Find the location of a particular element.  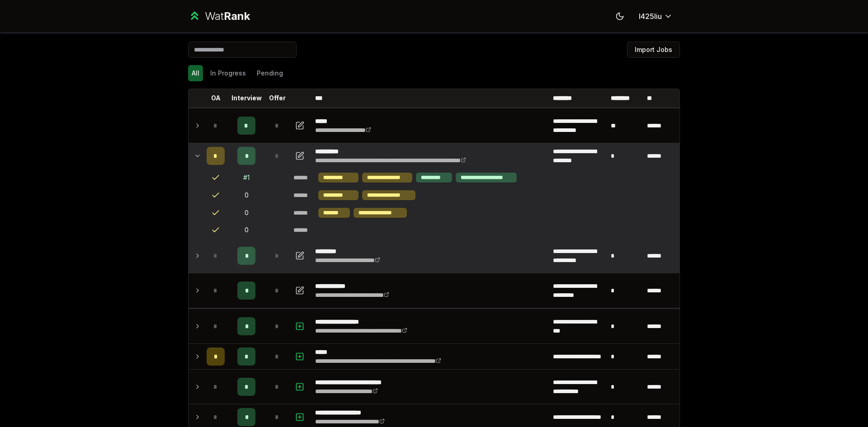

button: Import Jobs is located at coordinates (654, 50).